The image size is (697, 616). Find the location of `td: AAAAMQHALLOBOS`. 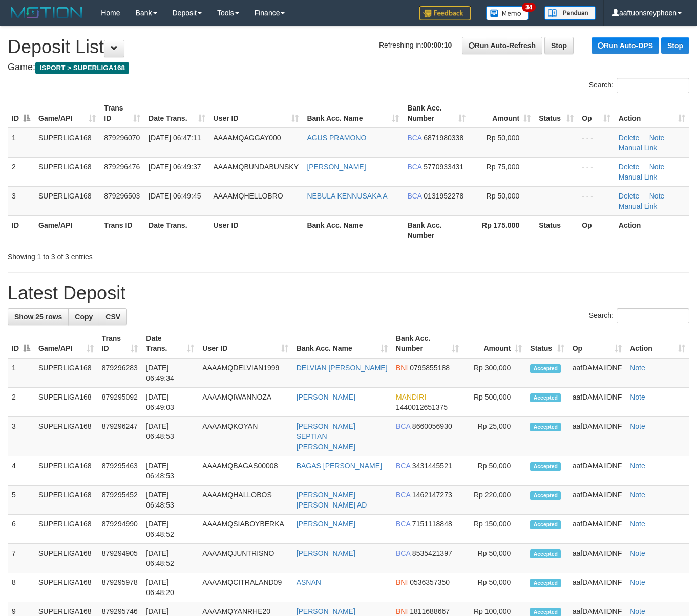

td: AAAAMQHALLOBOS is located at coordinates (245, 500).